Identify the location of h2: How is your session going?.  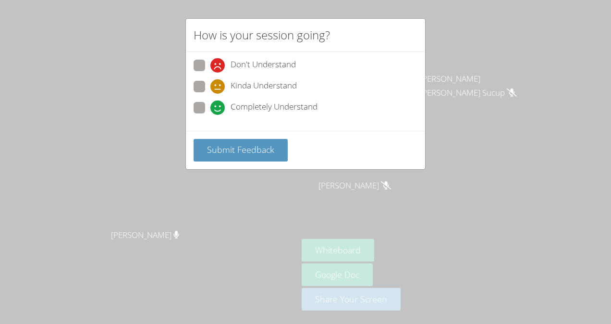
(262, 35).